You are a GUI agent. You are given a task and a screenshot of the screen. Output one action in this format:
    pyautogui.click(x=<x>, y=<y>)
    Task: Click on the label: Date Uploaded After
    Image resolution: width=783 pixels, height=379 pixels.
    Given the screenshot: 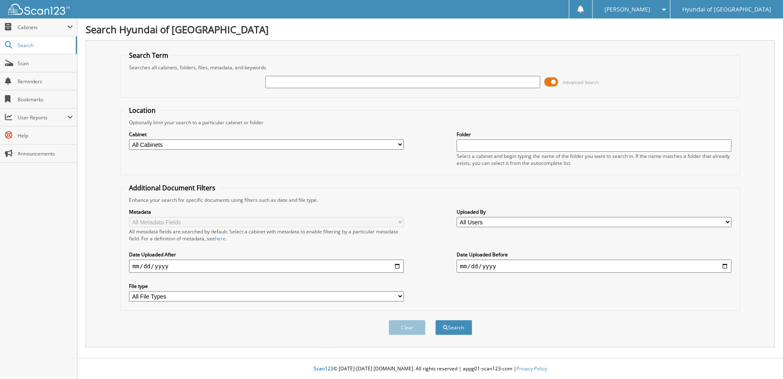 What is the action you would take?
    pyautogui.click(x=266, y=254)
    